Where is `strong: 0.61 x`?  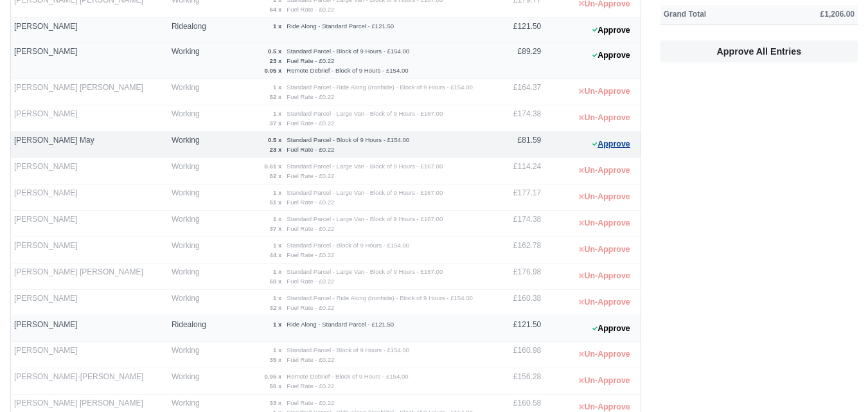 strong: 0.61 x is located at coordinates (273, 166).